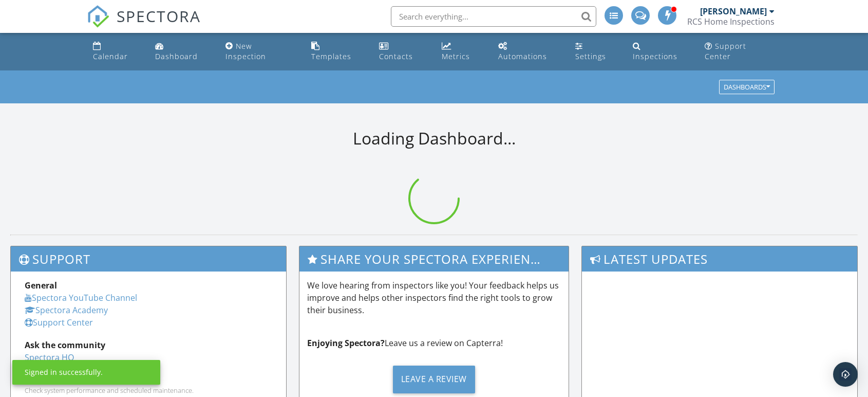  What do you see at coordinates (747, 87) in the screenshot?
I see `div: Dashboards` at bounding box center [747, 87].